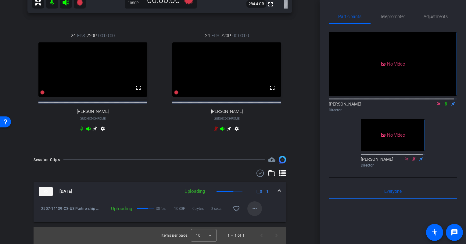 The height and width of the screenshot is (244, 466). What do you see at coordinates (220, 209) in the screenshot?
I see `span: 0 secs` at bounding box center [220, 209].